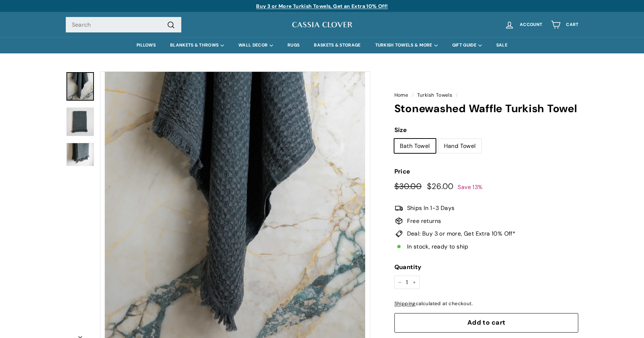 Image resolution: width=644 pixels, height=338 pixels. Describe the element at coordinates (424, 221) in the screenshot. I see `span: Free returns` at that location.